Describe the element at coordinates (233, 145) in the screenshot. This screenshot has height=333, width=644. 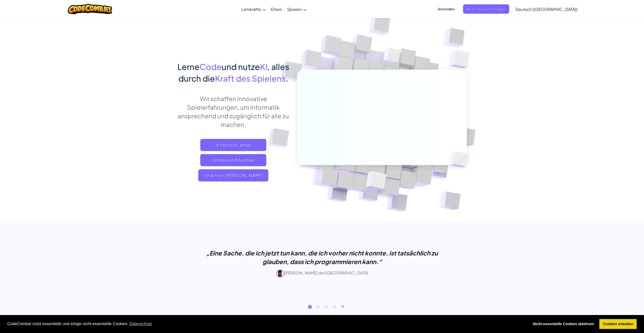
I see `span: Ich bin ein Lehrer` at that location.